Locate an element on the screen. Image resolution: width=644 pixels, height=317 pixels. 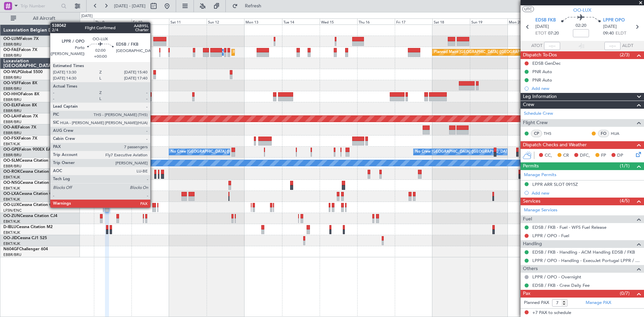
span: D-IBLU is located at coordinates (10, 227).